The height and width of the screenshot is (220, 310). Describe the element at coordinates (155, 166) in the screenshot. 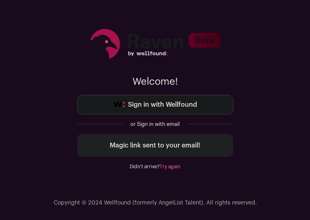

I see `div: Didn't arrive?` at that location.